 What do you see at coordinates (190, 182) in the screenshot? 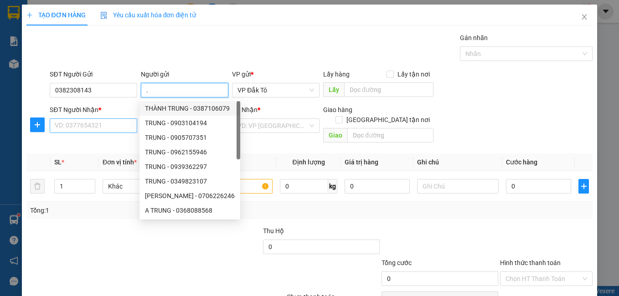
I see `div: TRUNG - 0349823107` at bounding box center [190, 182].